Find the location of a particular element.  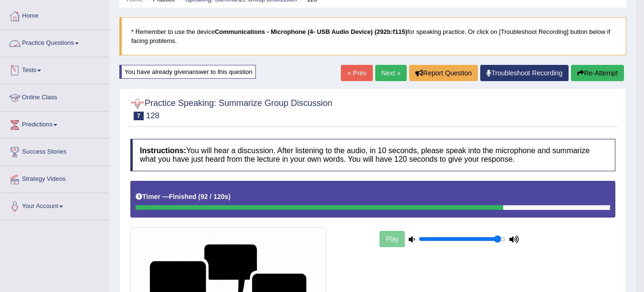

h5: Timer — is located at coordinates (183, 197).